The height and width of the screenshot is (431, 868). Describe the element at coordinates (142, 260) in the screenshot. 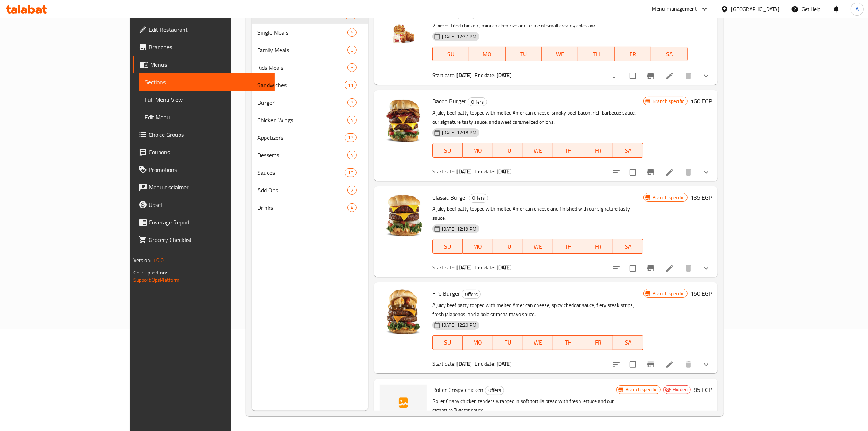

I see `span: Version:` at that location.